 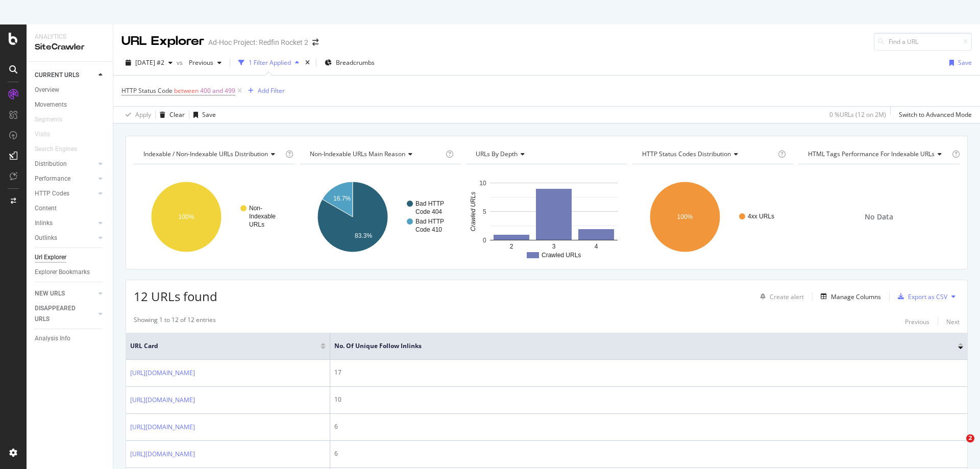 I want to click on span: vs, so click(x=181, y=62).